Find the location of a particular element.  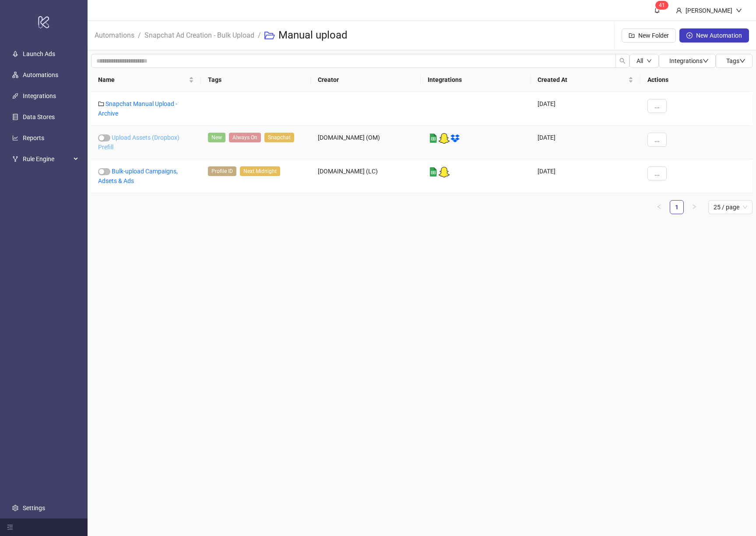

div: Page Size is located at coordinates (730, 207).